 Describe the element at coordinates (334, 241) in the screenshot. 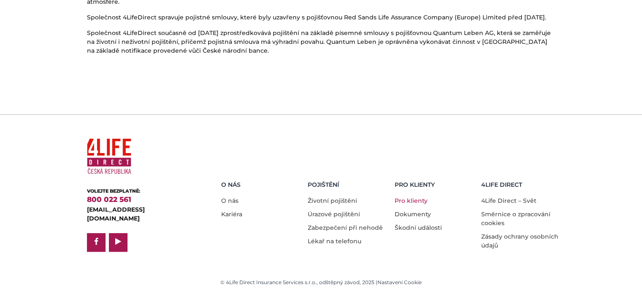

I see `a: Lékař na telefonu` at that location.